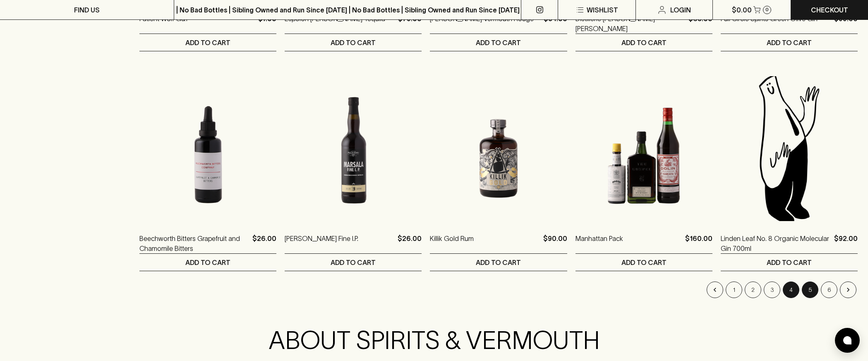  What do you see at coordinates (742, 10) in the screenshot?
I see `p: $0.00` at bounding box center [742, 10].